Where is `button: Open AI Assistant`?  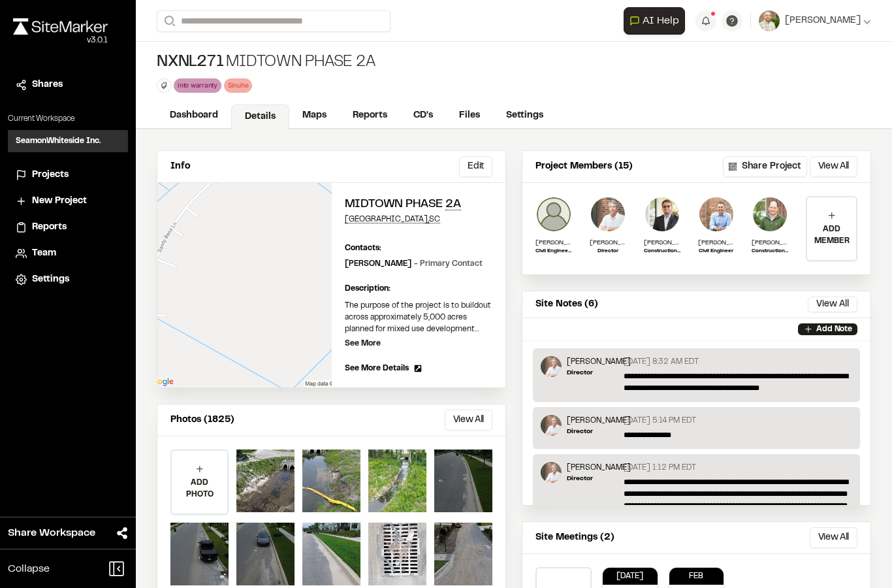
button: Open AI Assistant is located at coordinates (654, 21).